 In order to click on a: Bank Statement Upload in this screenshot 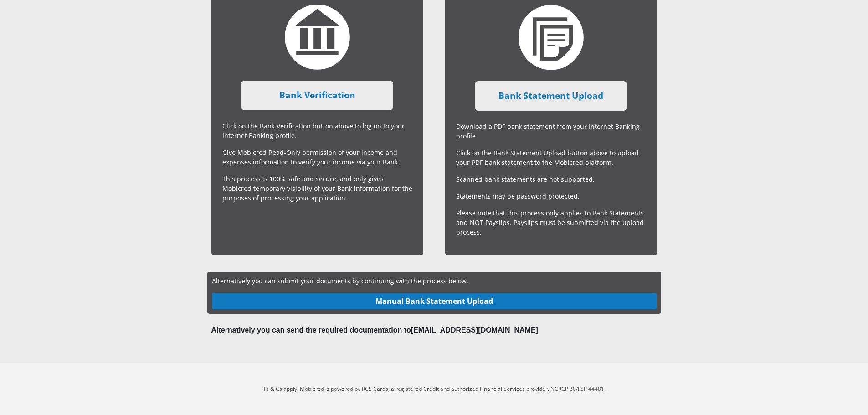, I will do `click(551, 96)`.